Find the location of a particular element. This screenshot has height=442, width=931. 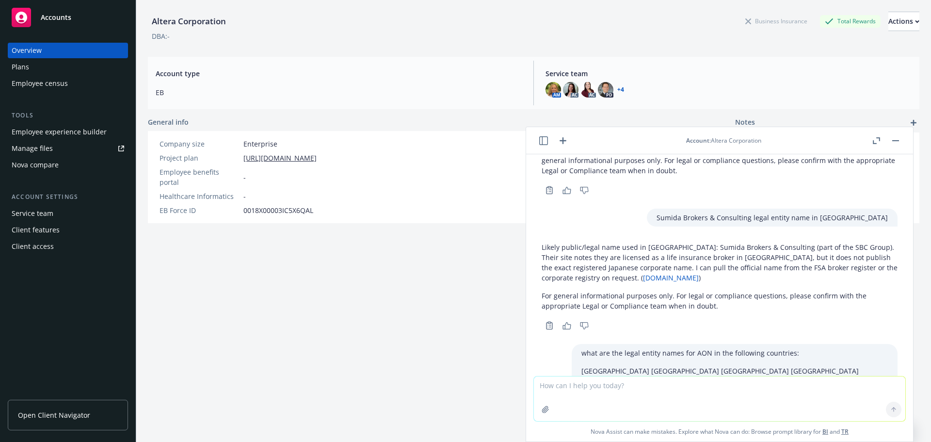

a: Employee experience builder is located at coordinates (68, 132).